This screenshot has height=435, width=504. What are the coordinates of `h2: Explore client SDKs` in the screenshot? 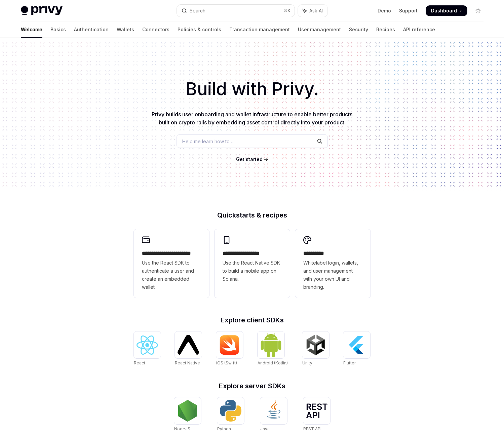 It's located at (252, 320).